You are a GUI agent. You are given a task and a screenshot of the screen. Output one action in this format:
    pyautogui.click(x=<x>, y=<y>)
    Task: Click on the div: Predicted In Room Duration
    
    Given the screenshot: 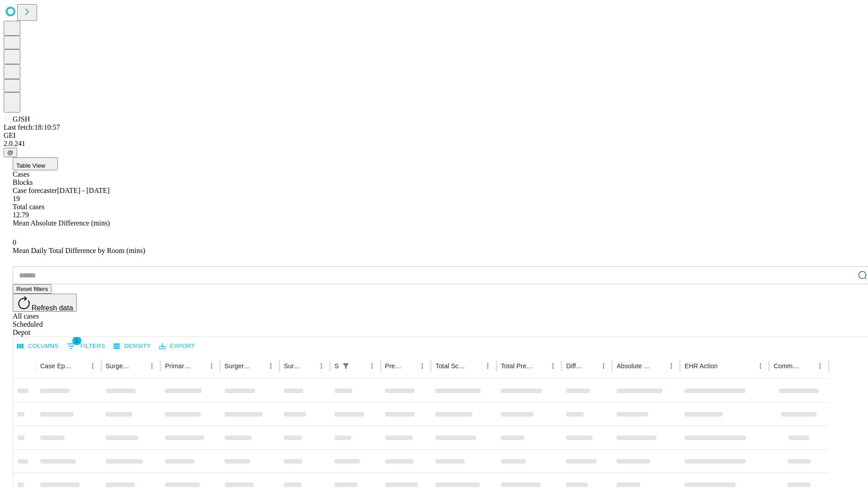 What is the action you would take?
    pyautogui.click(x=394, y=366)
    